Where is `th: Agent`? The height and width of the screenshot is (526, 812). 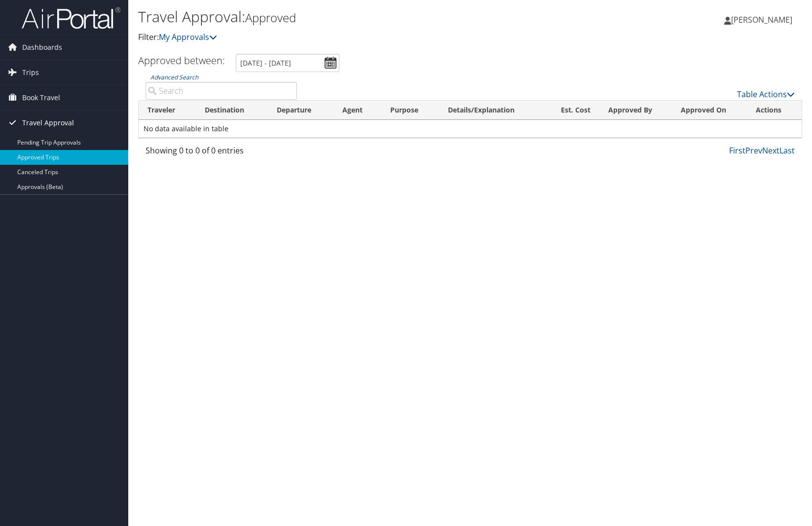 th: Agent is located at coordinates (357, 110).